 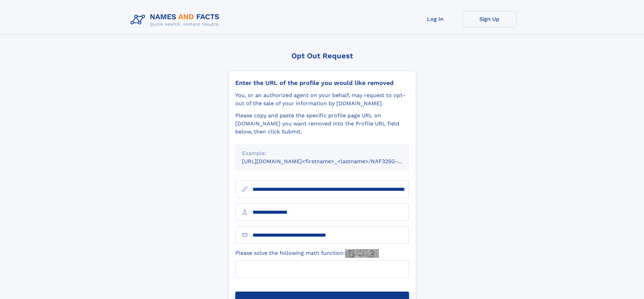 What do you see at coordinates (322, 99) in the screenshot?
I see `div: You, or an authorized agent on your behalf, may request to opt-out of the sale of your informatio...` at bounding box center [322, 99].